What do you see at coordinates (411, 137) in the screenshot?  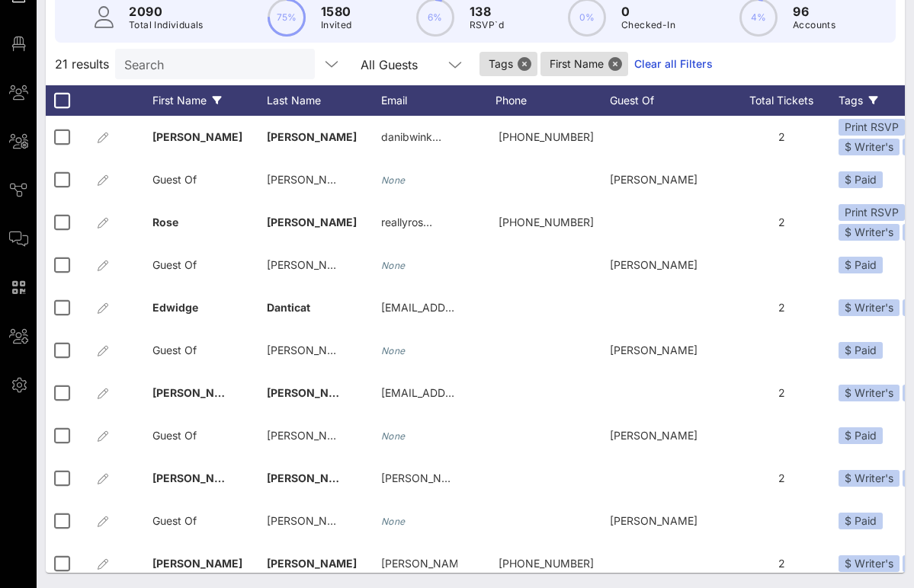 I see `p: danibwink…` at bounding box center [411, 137].